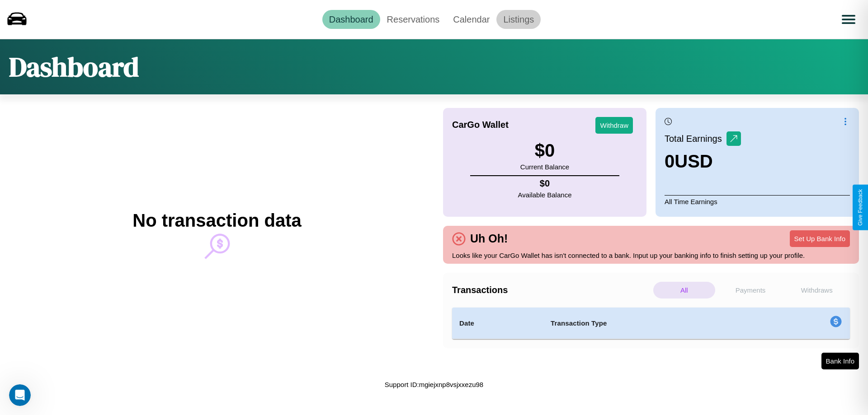  I want to click on p: Withdraws, so click(817, 290).